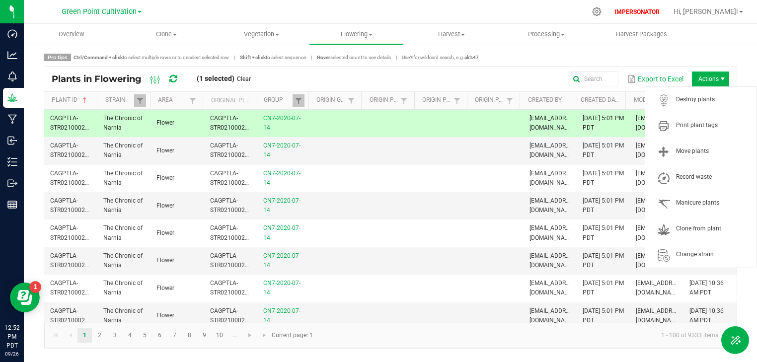 The image size is (757, 362). What do you see at coordinates (12, 141) in the screenshot?
I see `inline-svg: Inbound` at bounding box center [12, 141].